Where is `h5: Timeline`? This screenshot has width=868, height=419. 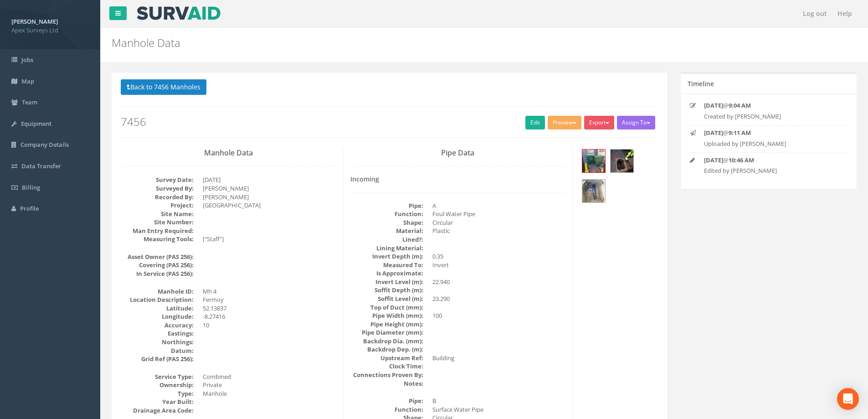 h5: Timeline is located at coordinates (701, 83).